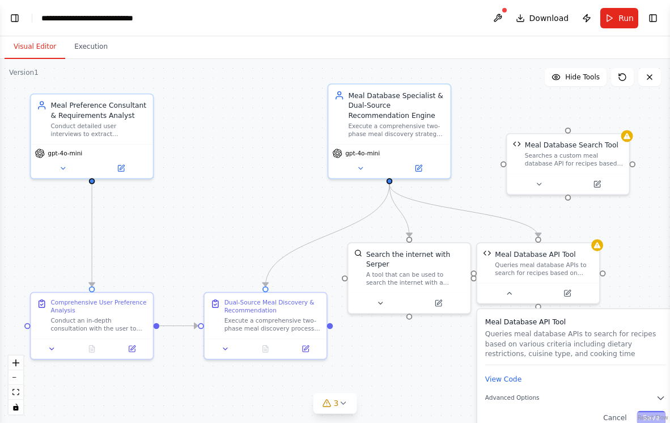  What do you see at coordinates (99, 130) in the screenshot?
I see `div: Conduct detailed user interviews to extract comprehensive meal preferences, dietary requirements,...` at bounding box center [99, 130].